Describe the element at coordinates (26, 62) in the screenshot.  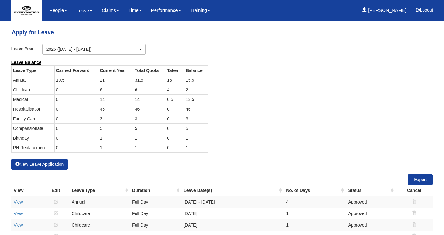
I see `b: Leave Balance` at that location.